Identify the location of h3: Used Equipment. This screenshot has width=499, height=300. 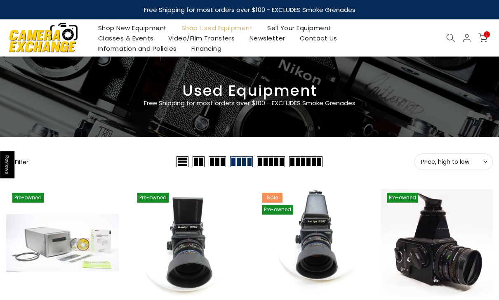
(250, 91).